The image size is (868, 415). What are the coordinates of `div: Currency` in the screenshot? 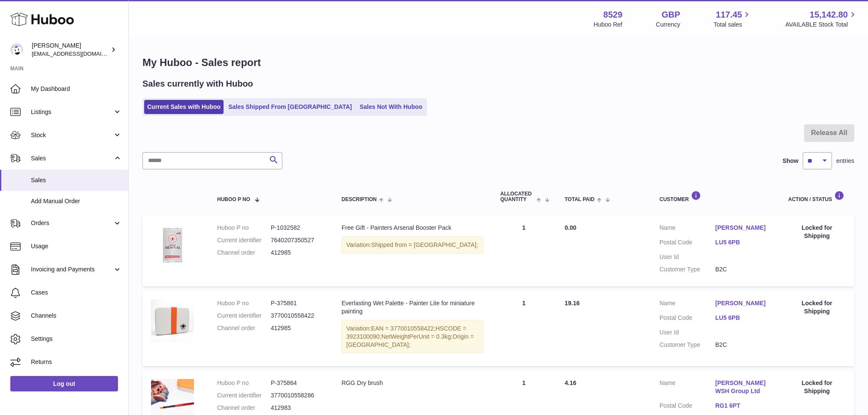 It's located at (668, 25).